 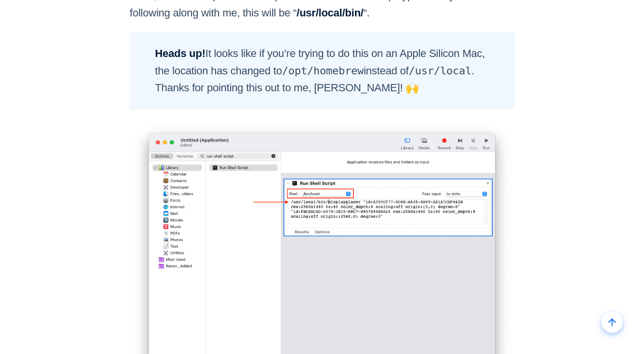 I want to click on strong: /usr/local/bin/, so click(x=330, y=13).